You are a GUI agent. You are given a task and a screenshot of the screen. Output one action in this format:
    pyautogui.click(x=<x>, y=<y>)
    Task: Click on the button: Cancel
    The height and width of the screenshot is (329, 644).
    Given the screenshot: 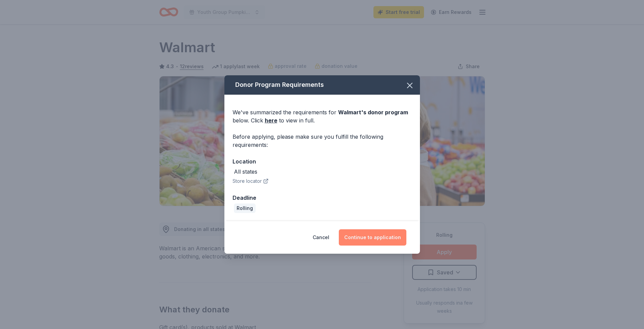 What is the action you would take?
    pyautogui.click(x=321, y=237)
    